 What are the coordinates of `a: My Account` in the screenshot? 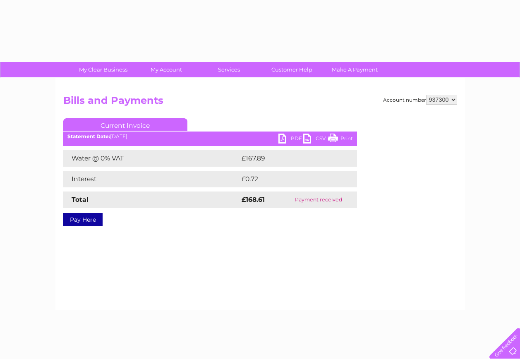 It's located at (166, 70).